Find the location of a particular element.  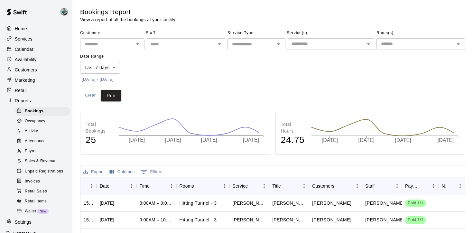

span: Attendance is located at coordinates (35, 141).